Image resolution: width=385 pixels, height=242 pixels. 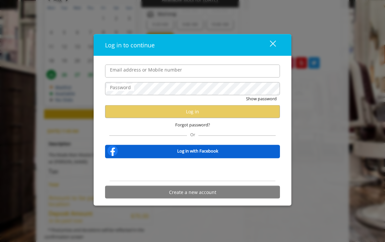 What do you see at coordinates (193, 135) in the screenshot?
I see `span: Or` at bounding box center [193, 135].